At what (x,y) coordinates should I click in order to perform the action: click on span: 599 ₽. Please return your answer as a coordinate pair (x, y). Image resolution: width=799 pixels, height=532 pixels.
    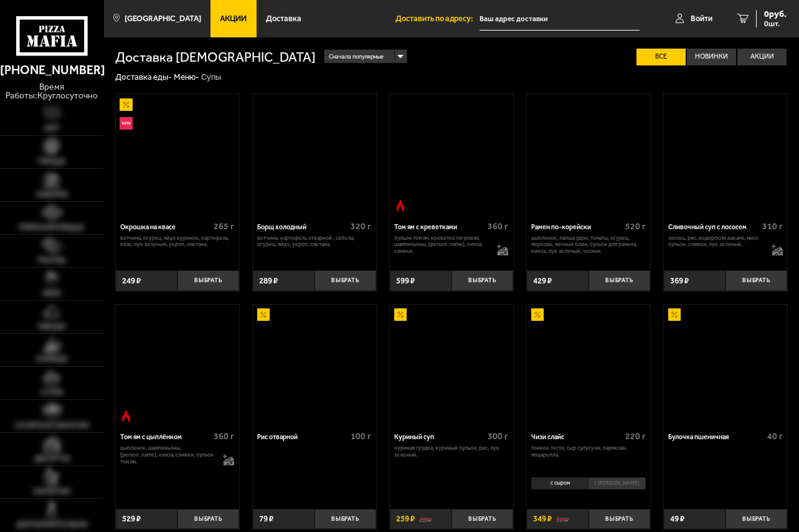
    Looking at the image, I should click on (406, 280).